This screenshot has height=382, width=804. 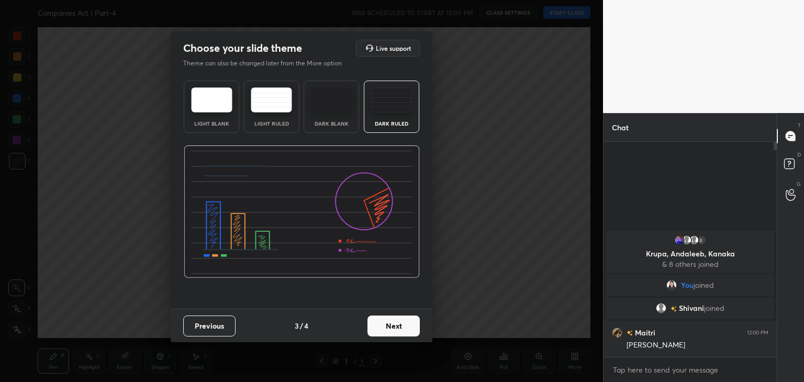 I want to click on img: darkRuledTheme.de295e13.svg, so click(x=391, y=100).